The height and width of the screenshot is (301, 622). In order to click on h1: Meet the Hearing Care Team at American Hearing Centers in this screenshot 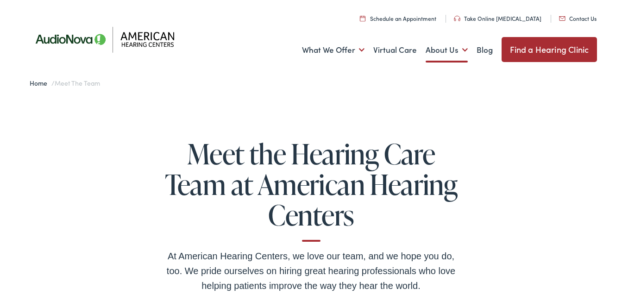, I will do `click(311, 190)`.